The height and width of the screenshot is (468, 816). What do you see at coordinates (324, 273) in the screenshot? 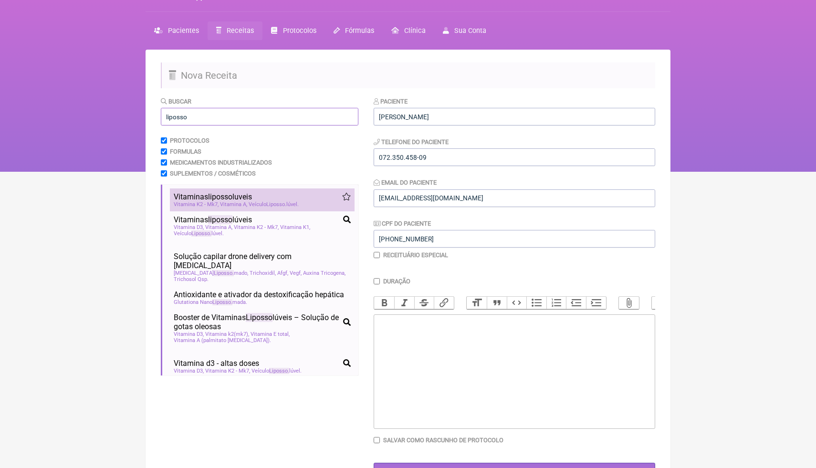
I see `span: Auxina Tricogena` at bounding box center [324, 273].